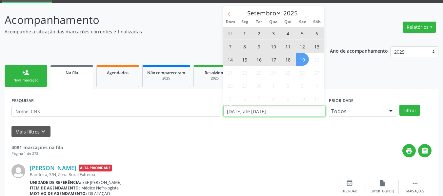 This screenshot has width=443, height=196. What do you see at coordinates (419, 27) in the screenshot?
I see `button: Relatórios` at bounding box center [419, 27].